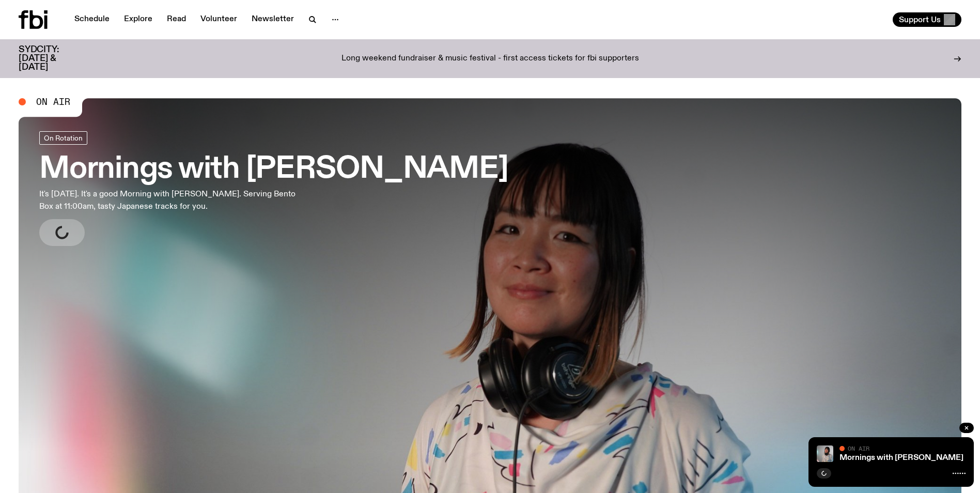 The width and height of the screenshot is (980, 493). What do you see at coordinates (92, 20) in the screenshot?
I see `a: Schedule` at bounding box center [92, 20].